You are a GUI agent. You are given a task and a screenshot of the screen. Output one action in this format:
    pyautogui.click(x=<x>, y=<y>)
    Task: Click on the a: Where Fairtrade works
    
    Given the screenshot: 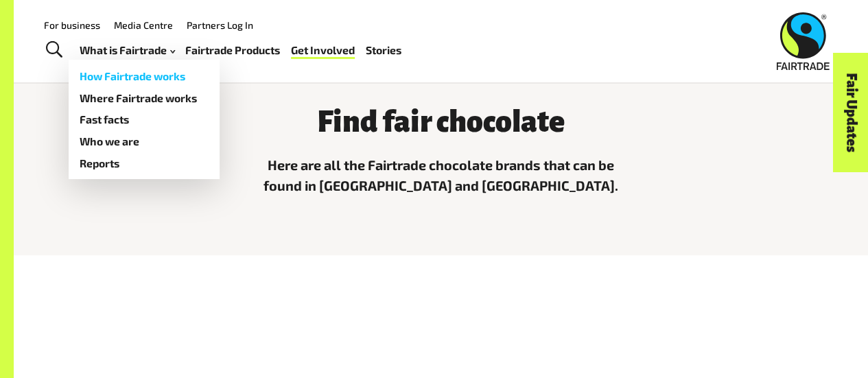 What is the action you would take?
    pyautogui.click(x=144, y=98)
    